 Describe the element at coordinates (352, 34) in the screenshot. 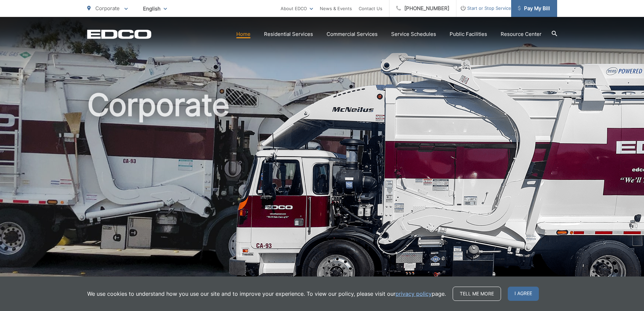

I see `a: Commercial Services` at that location.